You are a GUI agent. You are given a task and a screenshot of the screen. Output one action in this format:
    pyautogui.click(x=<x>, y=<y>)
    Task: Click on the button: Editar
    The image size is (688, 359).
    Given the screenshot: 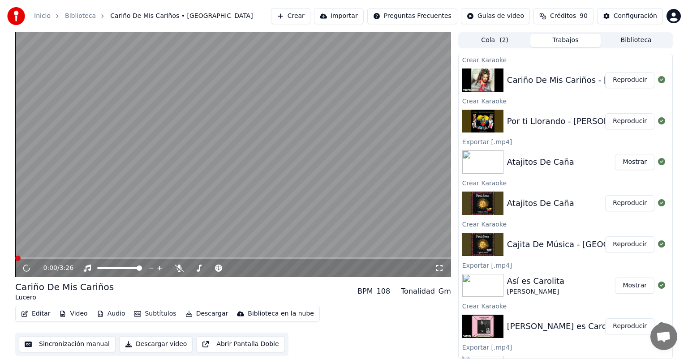 What is the action you would take?
    pyautogui.click(x=35, y=314)
    